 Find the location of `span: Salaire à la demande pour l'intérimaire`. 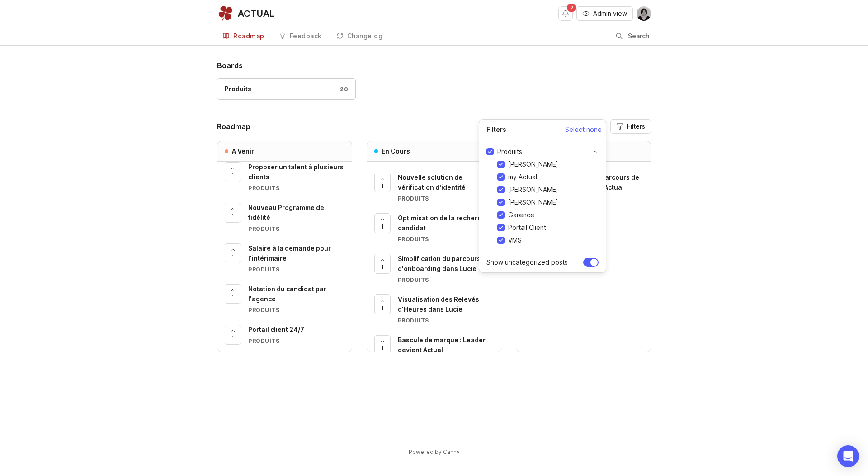

span: Salaire à la demande pour l'intérimaire is located at coordinates (289, 253).